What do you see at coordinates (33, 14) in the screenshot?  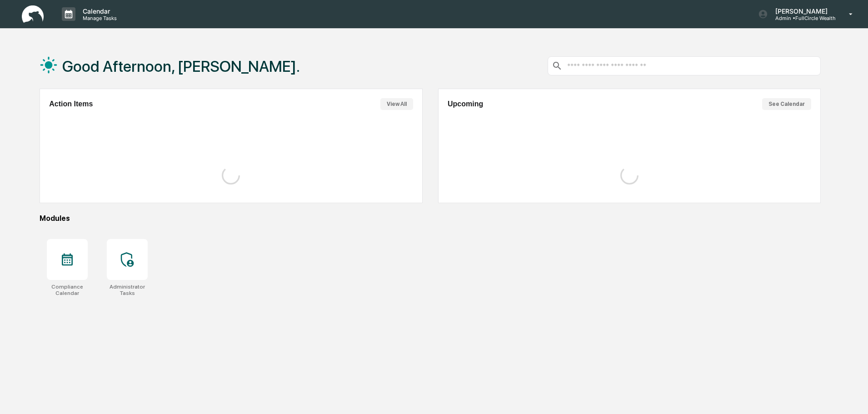 I see `img: logo` at bounding box center [33, 14].